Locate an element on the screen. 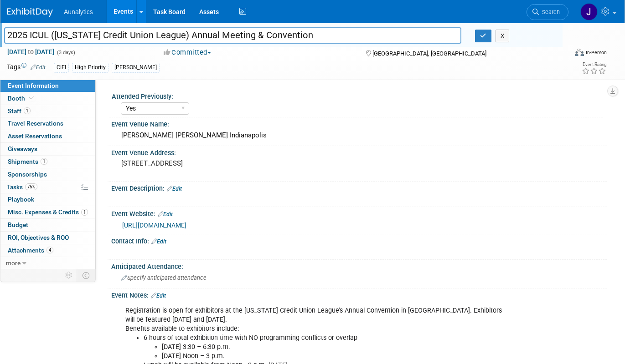 This screenshot has width=625, height=364. span: Search is located at coordinates (550, 12).